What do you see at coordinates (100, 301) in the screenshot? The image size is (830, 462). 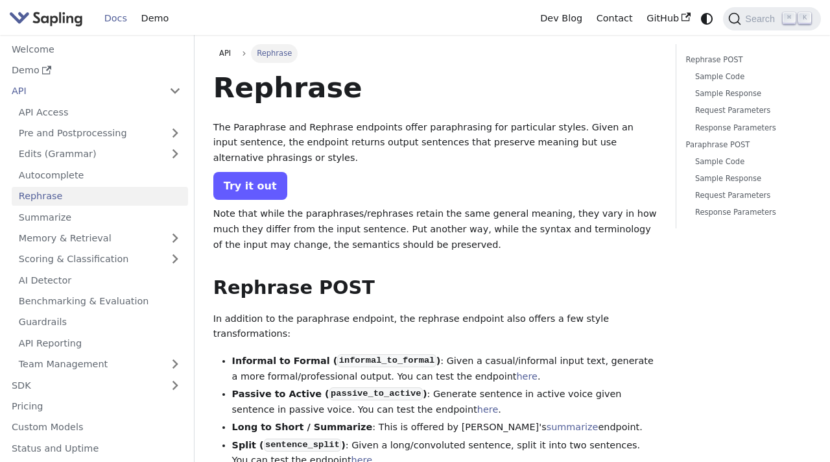 I see `a: Benchmarking & Evaluation` at bounding box center [100, 301].